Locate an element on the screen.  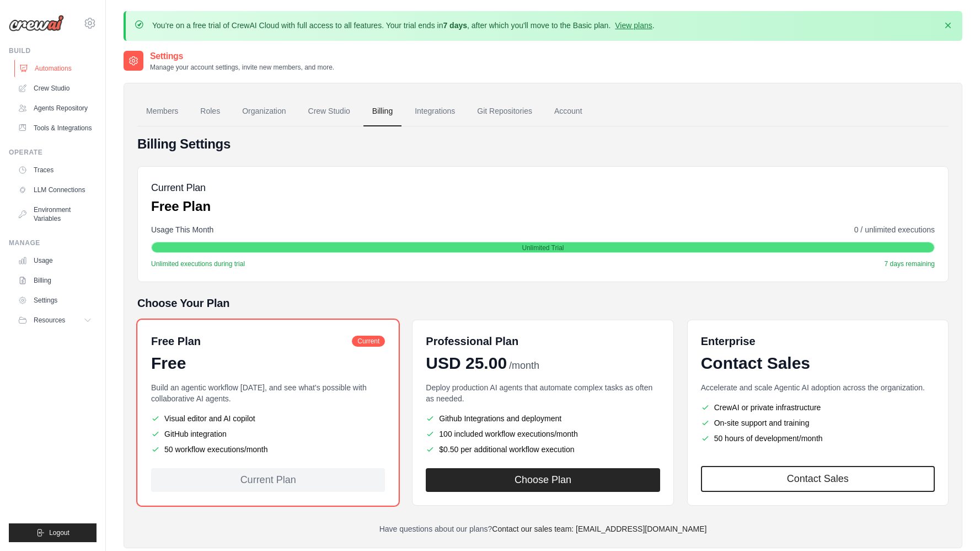
span: Usage This Month is located at coordinates (182, 230).